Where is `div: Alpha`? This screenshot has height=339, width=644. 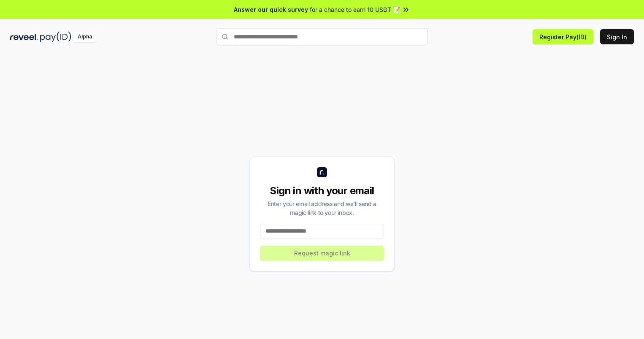 div: Alpha is located at coordinates (85, 37).